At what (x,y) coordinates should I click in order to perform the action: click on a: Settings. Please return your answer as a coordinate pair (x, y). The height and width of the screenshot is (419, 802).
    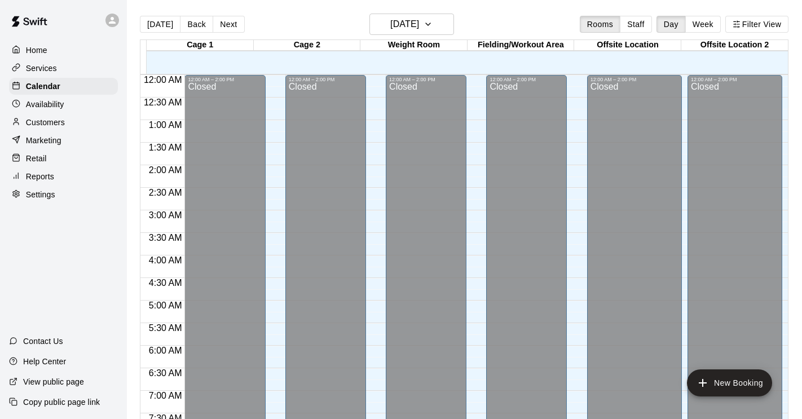
    Looking at the image, I should click on (63, 195).